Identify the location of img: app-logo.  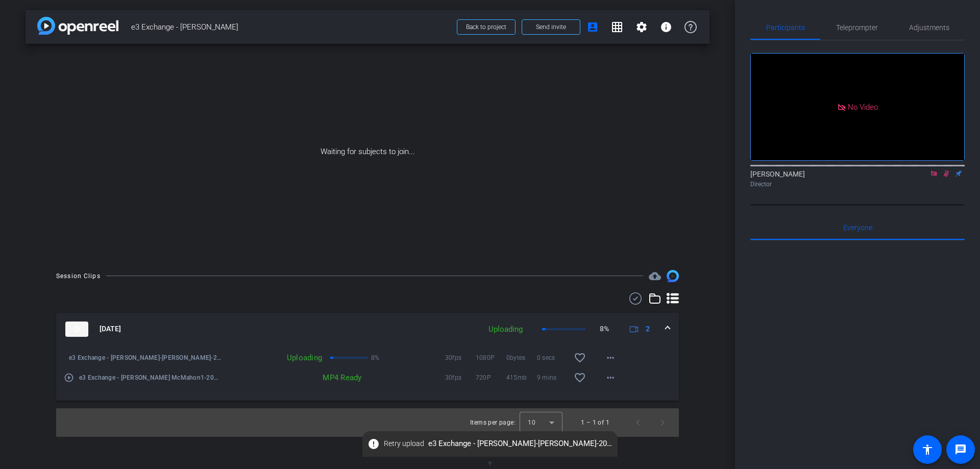
(78, 25).